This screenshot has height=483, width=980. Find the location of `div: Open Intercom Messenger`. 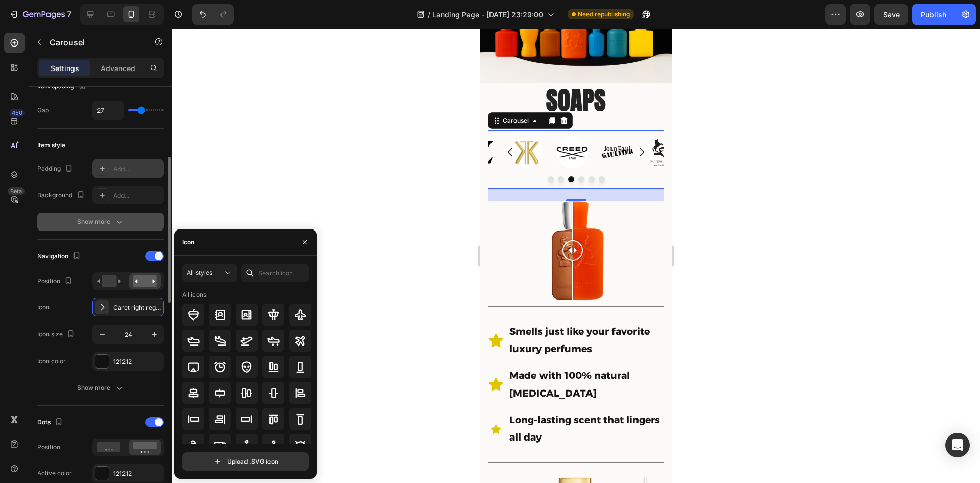

div: Open Intercom Messenger is located at coordinates (957, 445).